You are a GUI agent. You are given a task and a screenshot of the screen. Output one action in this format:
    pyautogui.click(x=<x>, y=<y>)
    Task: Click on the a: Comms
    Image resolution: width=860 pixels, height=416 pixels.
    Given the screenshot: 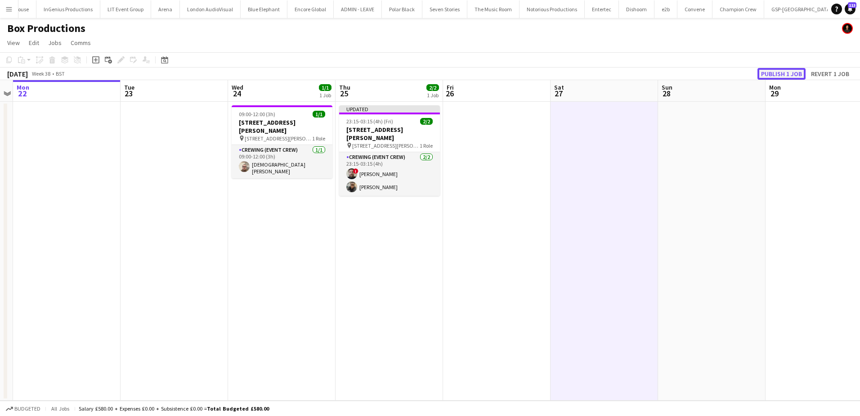 What is the action you would take?
    pyautogui.click(x=81, y=43)
    